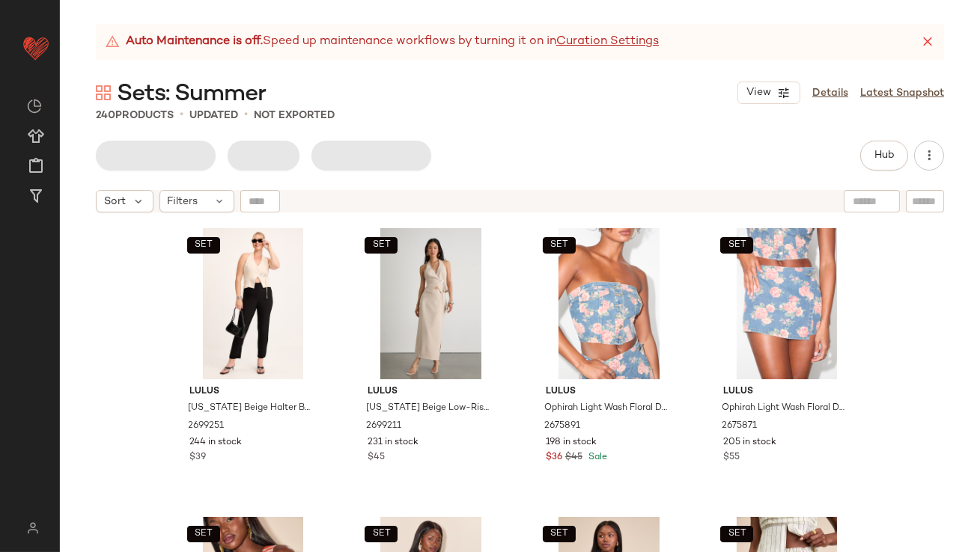  I want to click on button: View, so click(768, 92).